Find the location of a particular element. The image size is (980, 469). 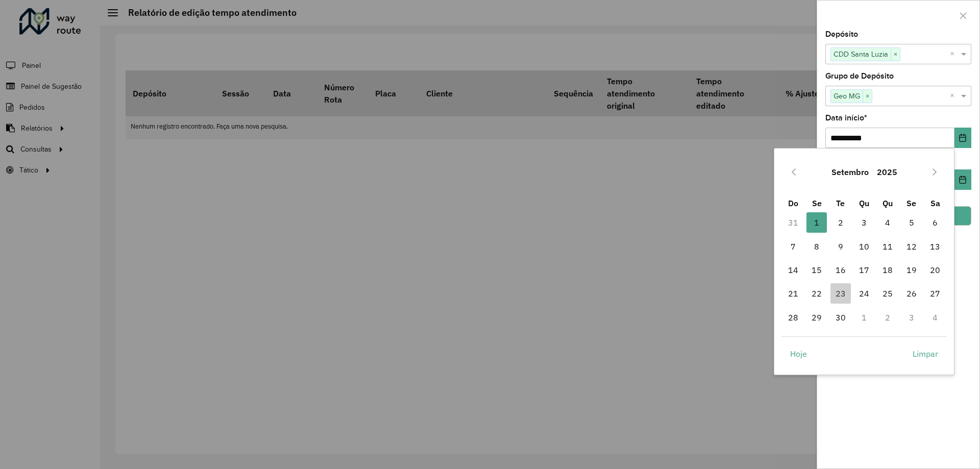

button: Next Month is located at coordinates (935, 172).